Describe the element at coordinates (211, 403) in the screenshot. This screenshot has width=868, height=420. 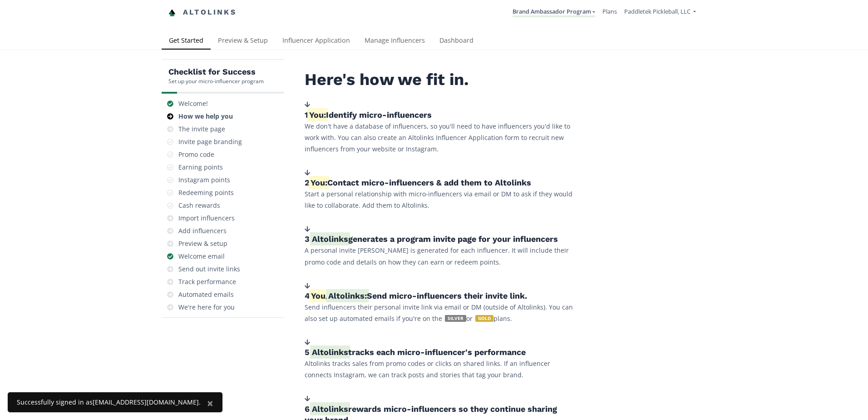
I see `button: Close` at that location.